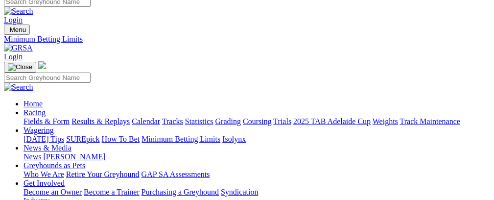  I want to click on a: Wagering, so click(39, 130).